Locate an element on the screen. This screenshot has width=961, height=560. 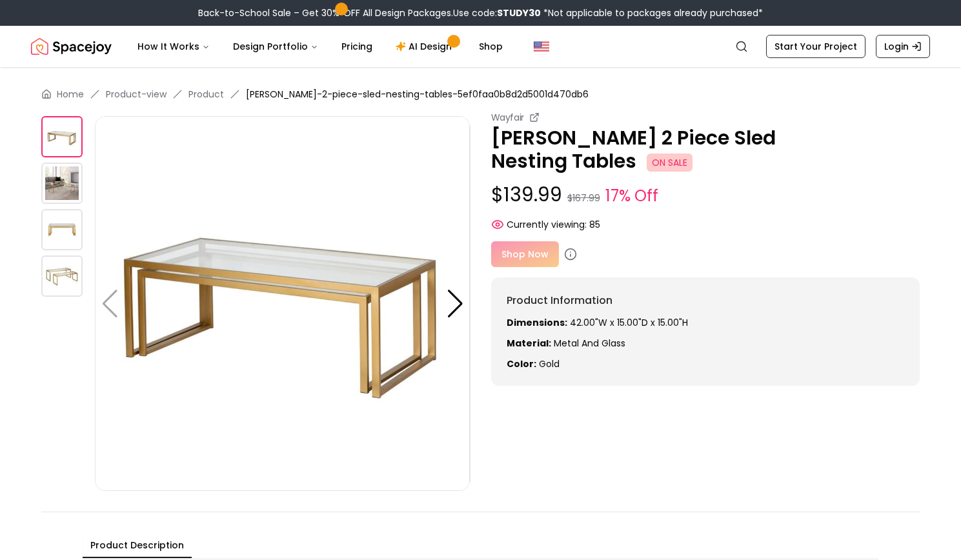
p: $139.99 is located at coordinates (705, 195).